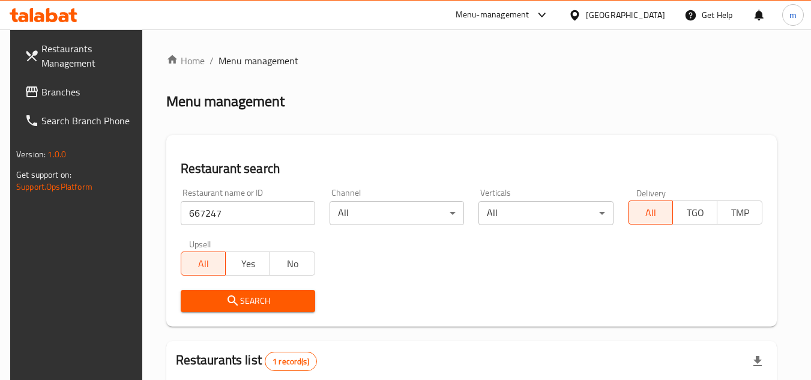 The height and width of the screenshot is (380, 811). I want to click on button: TMP, so click(739, 213).